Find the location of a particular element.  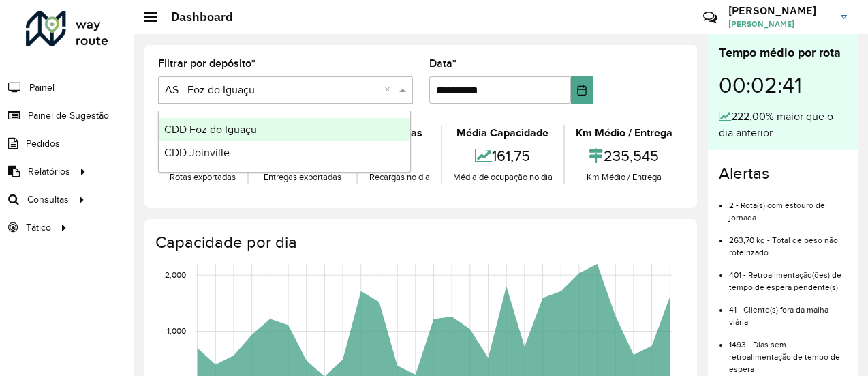

button: Choose Date is located at coordinates (582, 90).